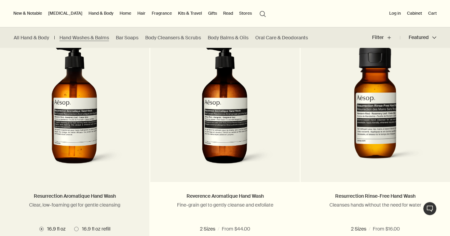 Image resolution: width=450 pixels, height=236 pixels. What do you see at coordinates (375, 113) in the screenshot?
I see `a: Resurrection Rinse-Free Hand Wash in amber plastic bottle` at bounding box center [375, 113].